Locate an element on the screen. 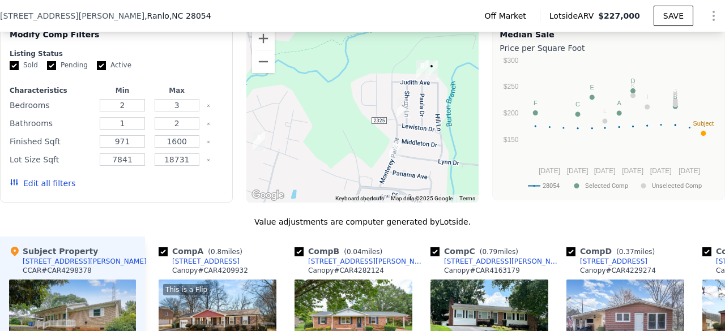 This screenshot has height=331, width=725. span: , Ranlo is located at coordinates (177, 16).